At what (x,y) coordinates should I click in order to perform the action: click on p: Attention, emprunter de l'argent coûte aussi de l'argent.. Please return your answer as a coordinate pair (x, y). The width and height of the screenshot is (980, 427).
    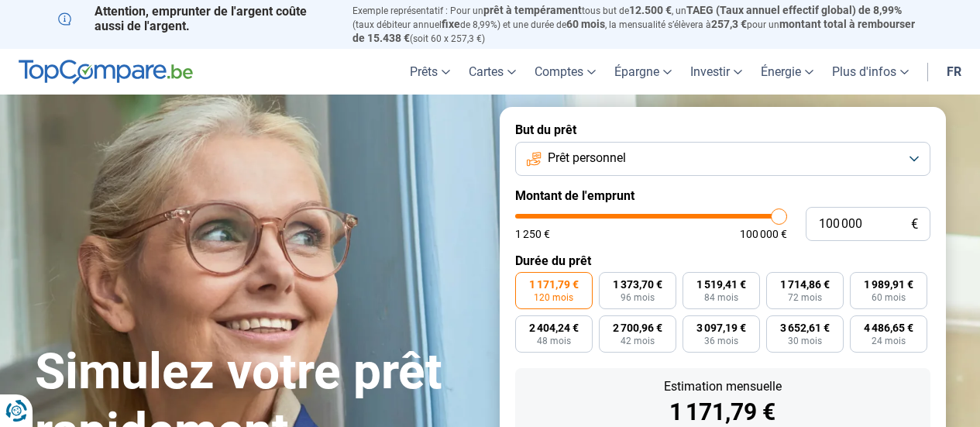
    Looking at the image, I should click on (196, 19).